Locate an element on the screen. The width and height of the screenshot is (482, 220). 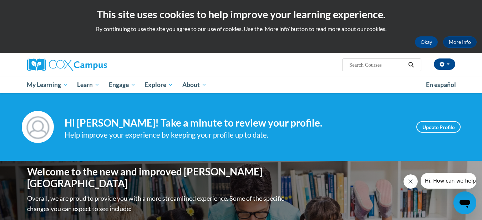
a: Engage is located at coordinates (122, 85).